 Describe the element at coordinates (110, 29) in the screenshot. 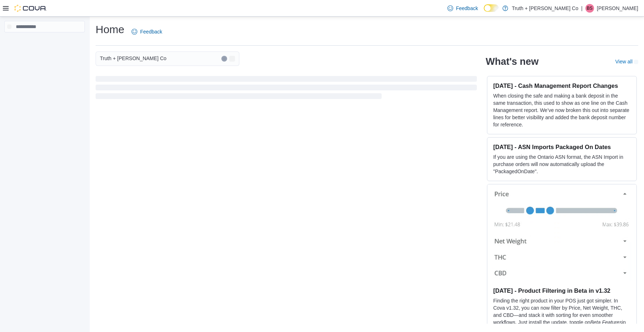

I see `h1: Home` at that location.